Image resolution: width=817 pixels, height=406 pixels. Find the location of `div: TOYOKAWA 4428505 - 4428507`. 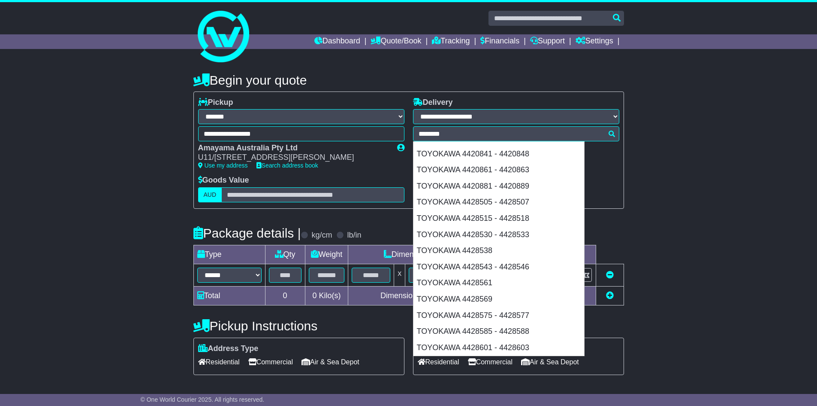

div: TOYOKAWA 4428505 - 4428507 is located at coordinates (499, 202).